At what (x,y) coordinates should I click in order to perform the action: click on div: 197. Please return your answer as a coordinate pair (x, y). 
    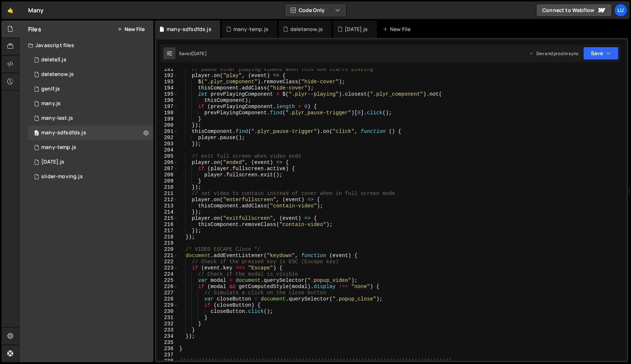
    Looking at the image, I should click on (167, 106).